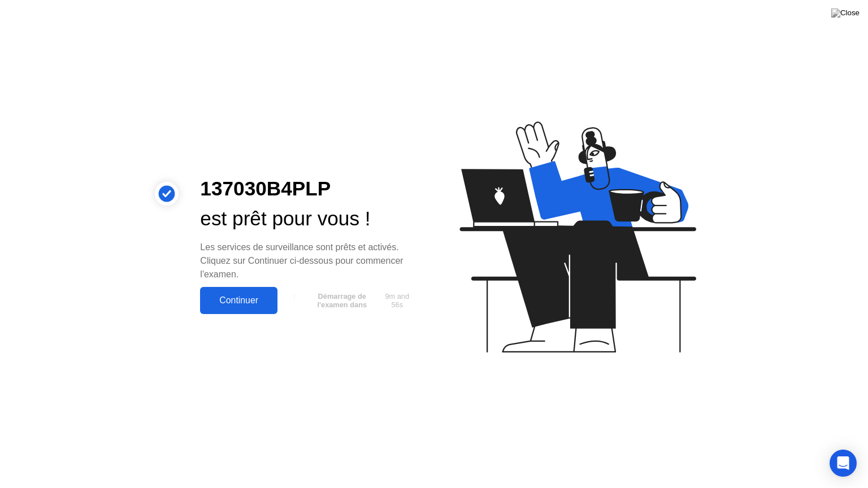 This screenshot has height=488, width=868. What do you see at coordinates (239, 301) in the screenshot?
I see `div: Continuer` at bounding box center [239, 301].